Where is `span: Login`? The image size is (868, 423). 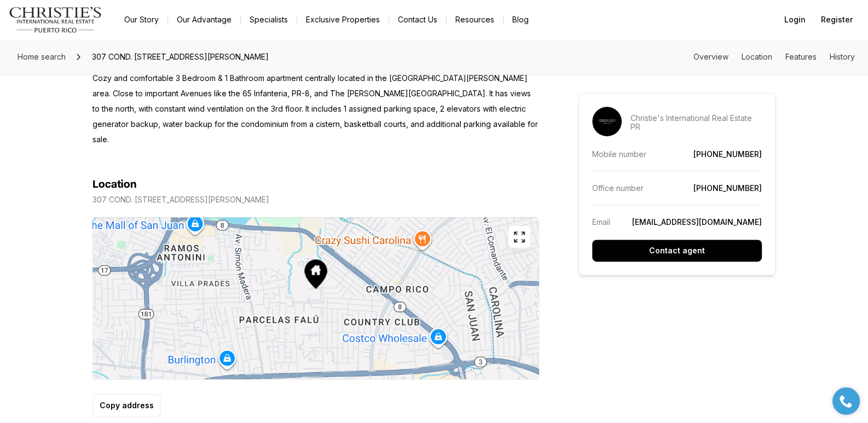 span: Login is located at coordinates (795, 19).